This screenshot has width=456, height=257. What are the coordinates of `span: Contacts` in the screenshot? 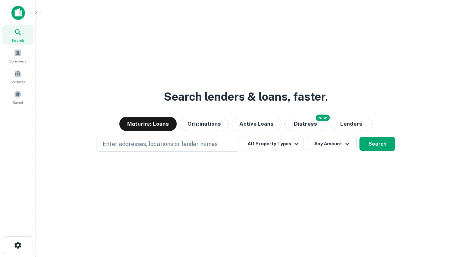 It's located at (18, 82).